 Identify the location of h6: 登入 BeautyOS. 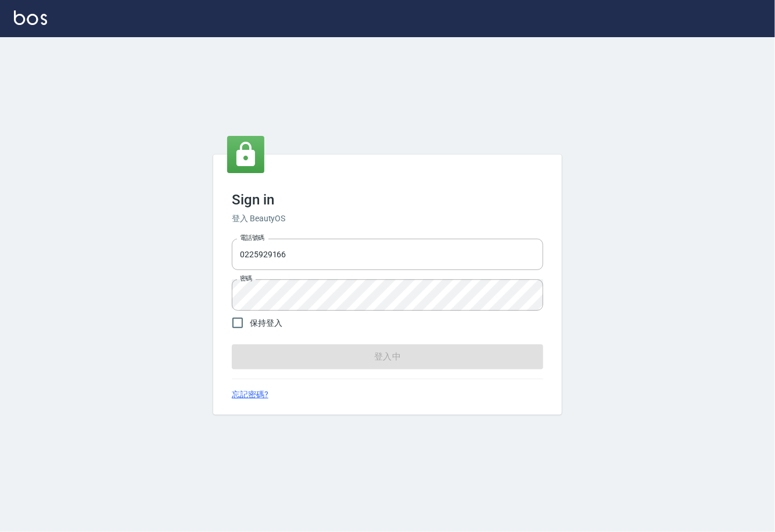
(388, 218).